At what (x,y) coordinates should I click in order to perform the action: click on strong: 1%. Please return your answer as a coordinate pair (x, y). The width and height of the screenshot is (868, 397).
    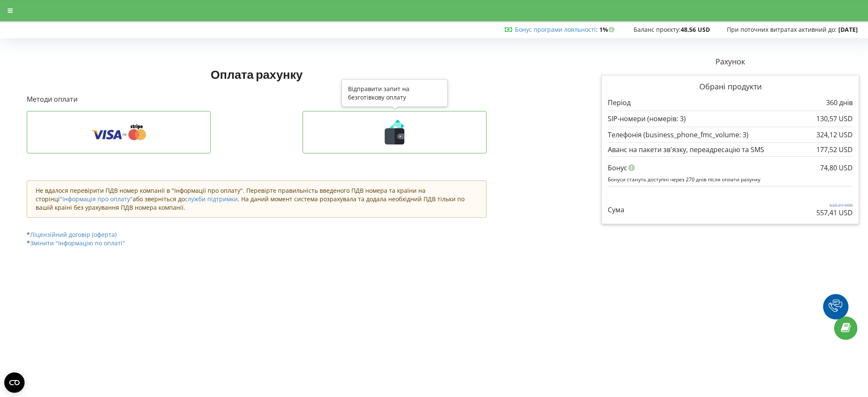
    Looking at the image, I should click on (608, 30).